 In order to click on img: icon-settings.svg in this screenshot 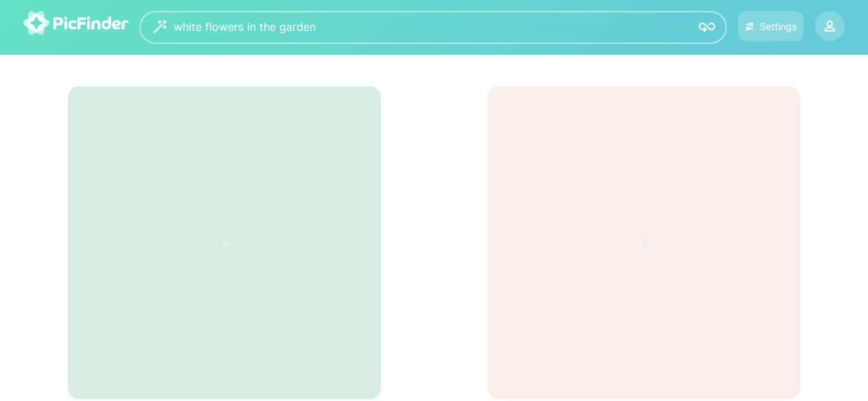, I will do `click(749, 26)`.